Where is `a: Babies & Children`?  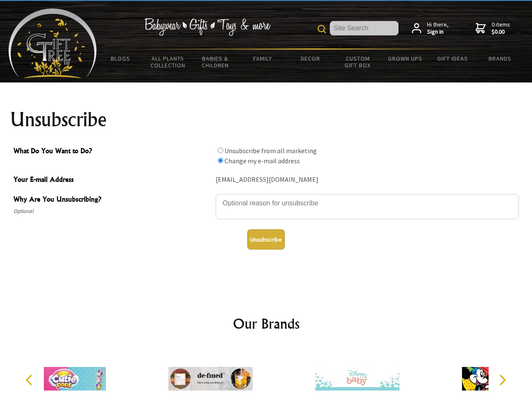
a: Babies & Children is located at coordinates (215, 62).